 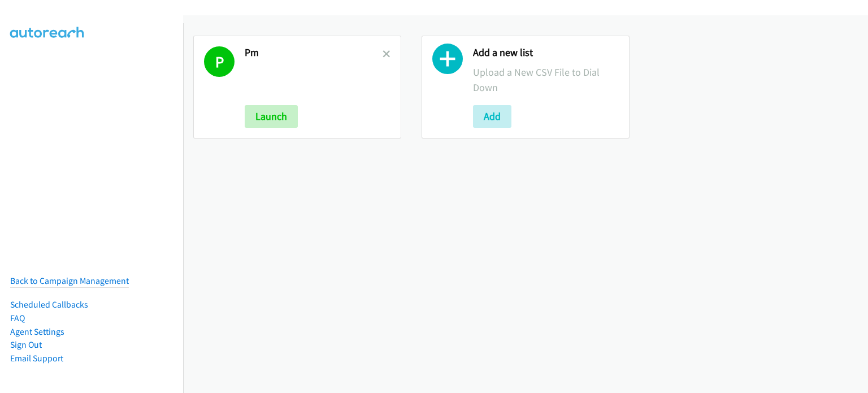 What do you see at coordinates (492, 116) in the screenshot?
I see `button: Add` at bounding box center [492, 116].